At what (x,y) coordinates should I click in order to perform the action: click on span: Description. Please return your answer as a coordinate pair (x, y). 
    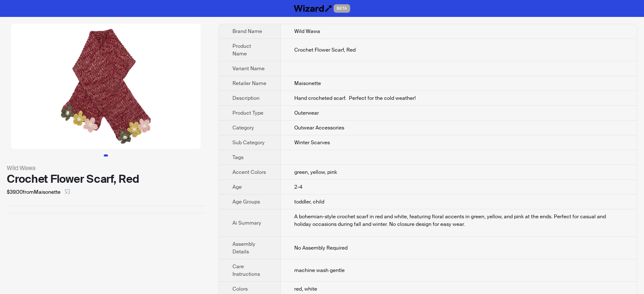
    Looking at the image, I should click on (246, 98).